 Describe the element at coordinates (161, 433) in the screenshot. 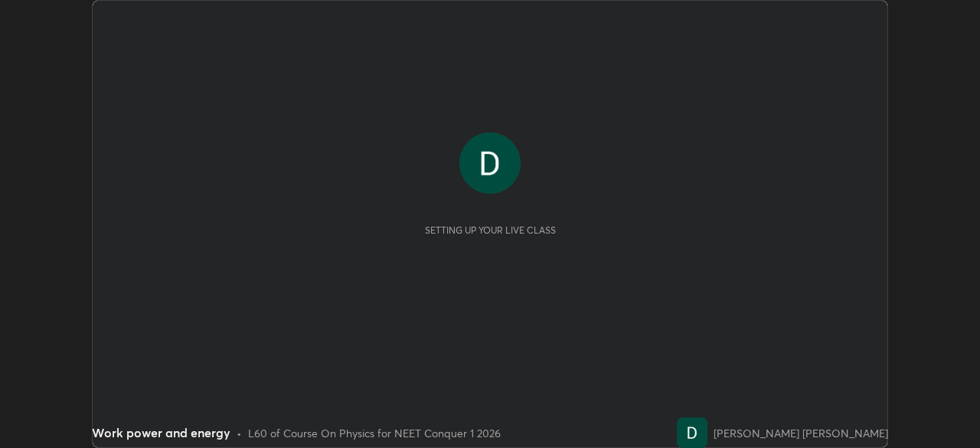

I see `div: Work power and energy` at that location.